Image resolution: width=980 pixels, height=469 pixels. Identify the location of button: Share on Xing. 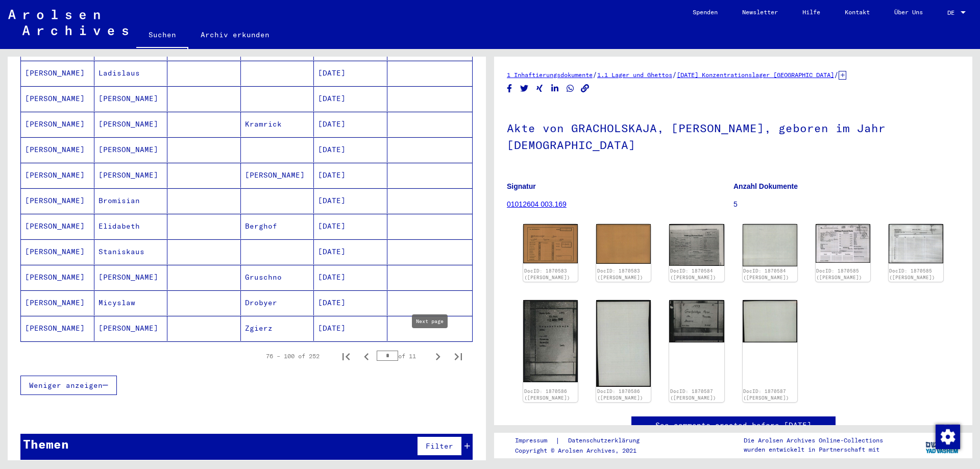
(539, 89).